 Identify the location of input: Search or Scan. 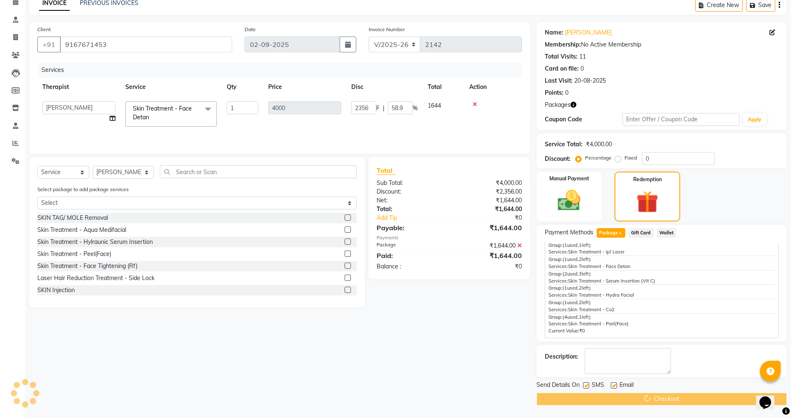
(258, 172).